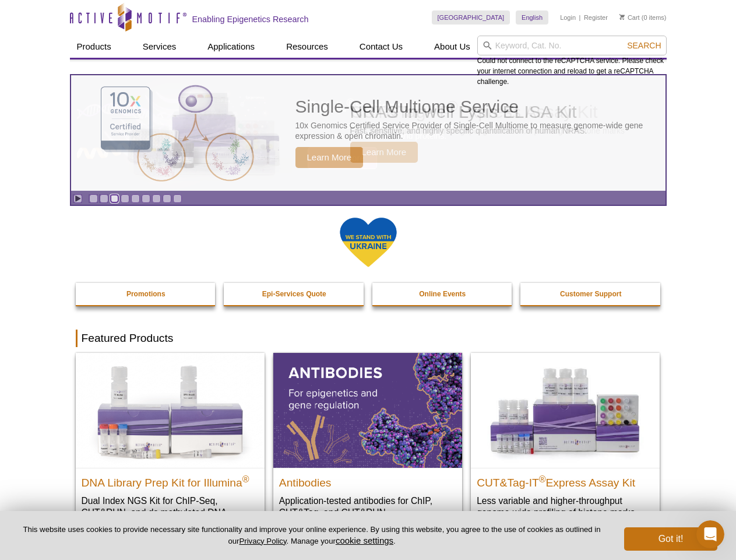 The image size is (736, 560). I want to click on button: cookie settings, so click(364, 540).